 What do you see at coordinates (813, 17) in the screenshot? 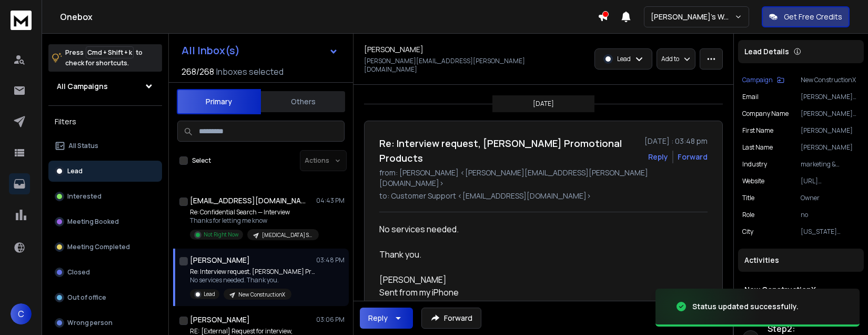
I see `p: Get Free Credits` at bounding box center [813, 17].